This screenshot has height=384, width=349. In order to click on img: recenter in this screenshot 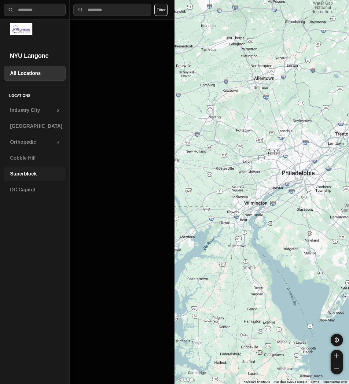, I will do `click(337, 340)`.